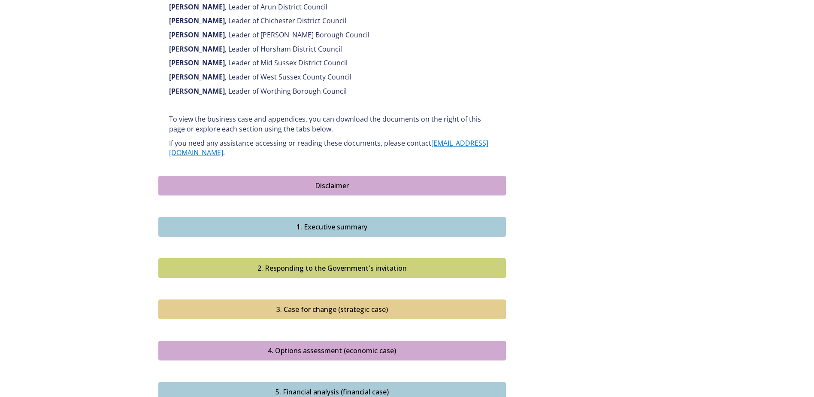  What do you see at coordinates (332, 49) in the screenshot?
I see `p: , Leader of Horsham District Council` at bounding box center [332, 49].